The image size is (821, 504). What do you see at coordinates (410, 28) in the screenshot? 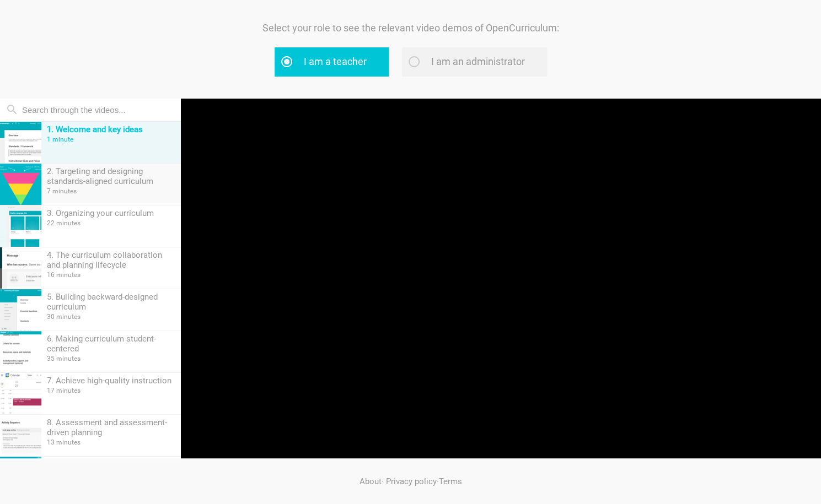
I see `p: Select your role to see the relevant video demos of OpenCurriculum:` at bounding box center [410, 28].